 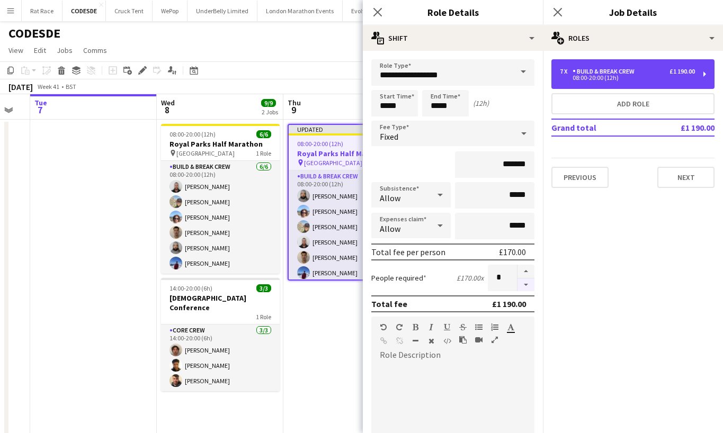 I want to click on button: Undo, so click(x=383, y=327).